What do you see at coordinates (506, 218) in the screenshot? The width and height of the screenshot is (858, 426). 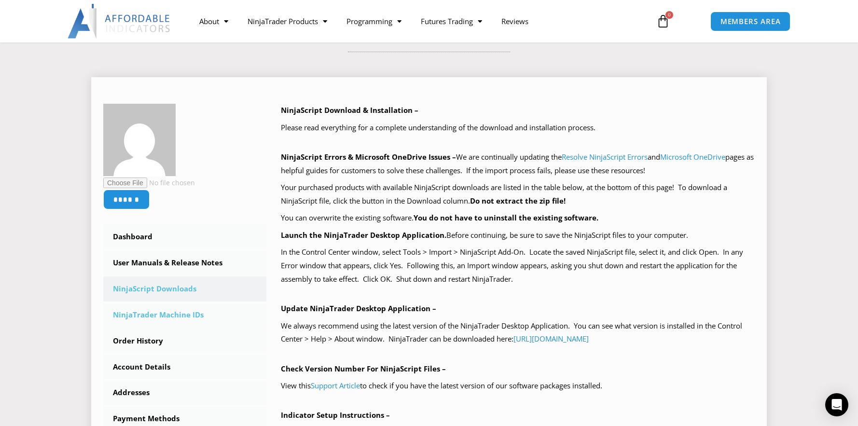 I see `b: You do not have to uninstall the existing software.` at bounding box center [506, 218].